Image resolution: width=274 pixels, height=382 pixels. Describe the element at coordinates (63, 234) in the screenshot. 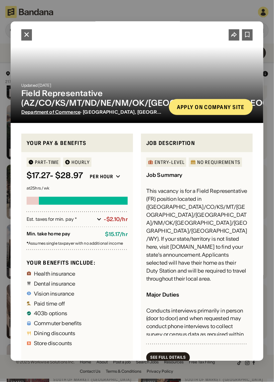

I see `div: Min. take home pay` at that location.